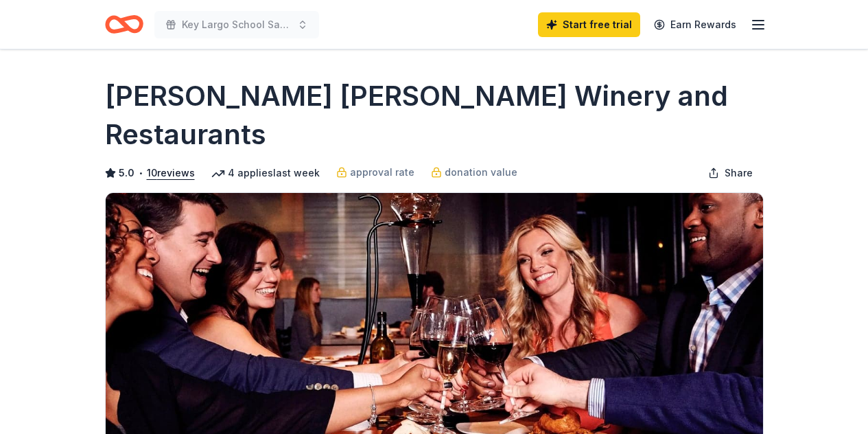  What do you see at coordinates (589, 25) in the screenshot?
I see `a: Start free trial` at bounding box center [589, 25].